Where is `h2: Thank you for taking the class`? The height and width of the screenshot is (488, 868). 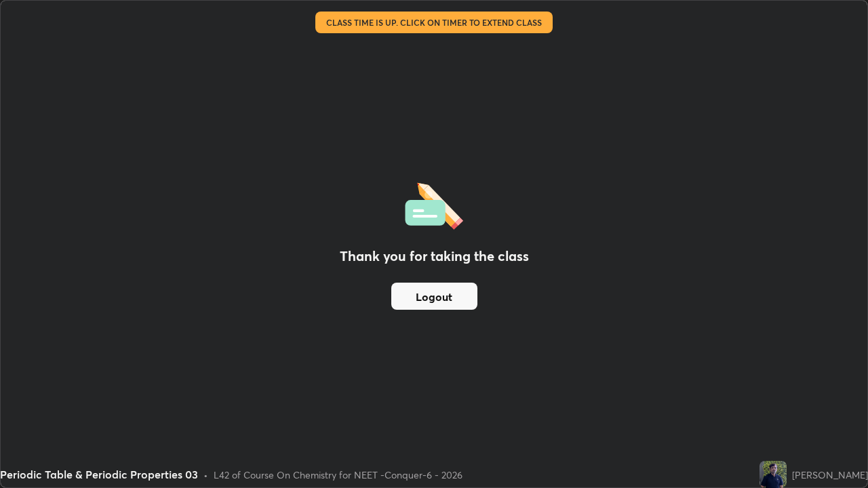
h2: Thank you for taking the class is located at coordinates (434, 256).